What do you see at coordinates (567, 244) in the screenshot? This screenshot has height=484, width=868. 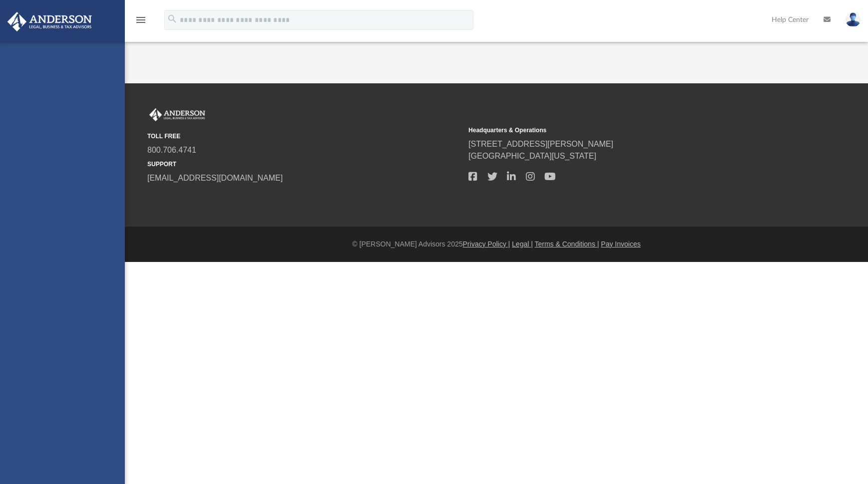 I see `a: Terms & Conditions |` at bounding box center [567, 244].